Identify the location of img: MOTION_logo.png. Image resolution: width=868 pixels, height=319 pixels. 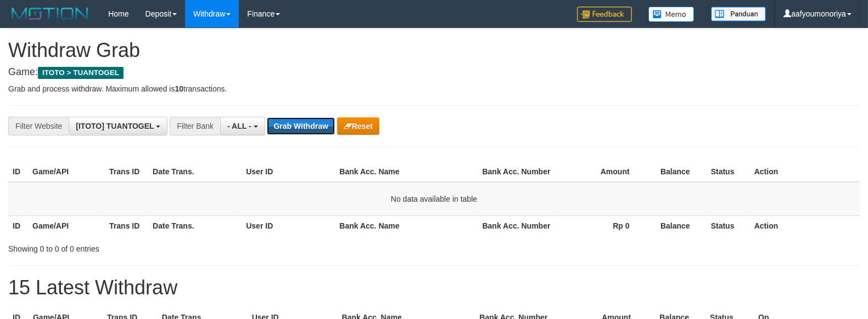
(50, 13).